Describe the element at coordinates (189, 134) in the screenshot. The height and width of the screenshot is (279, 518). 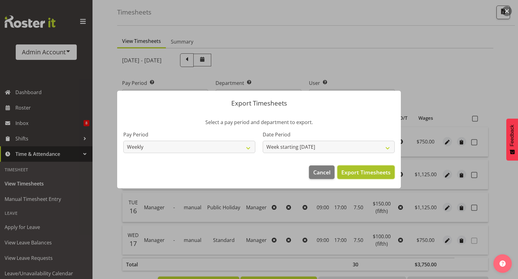
I see `label: Pay Period` at that location.